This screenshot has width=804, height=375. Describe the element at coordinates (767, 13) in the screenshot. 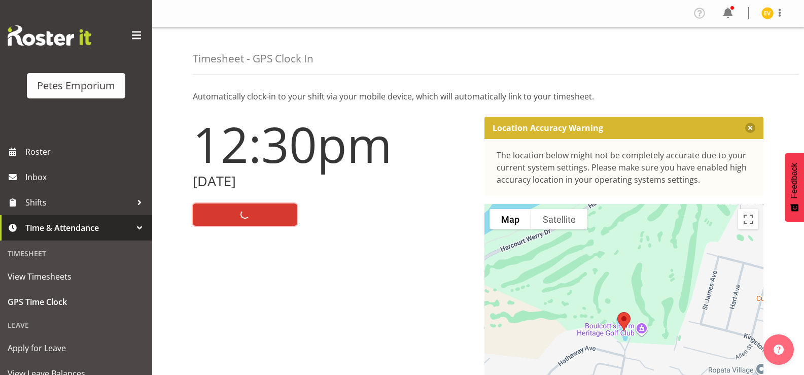

I see `img: eva-vailini10223.jpg` at that location.